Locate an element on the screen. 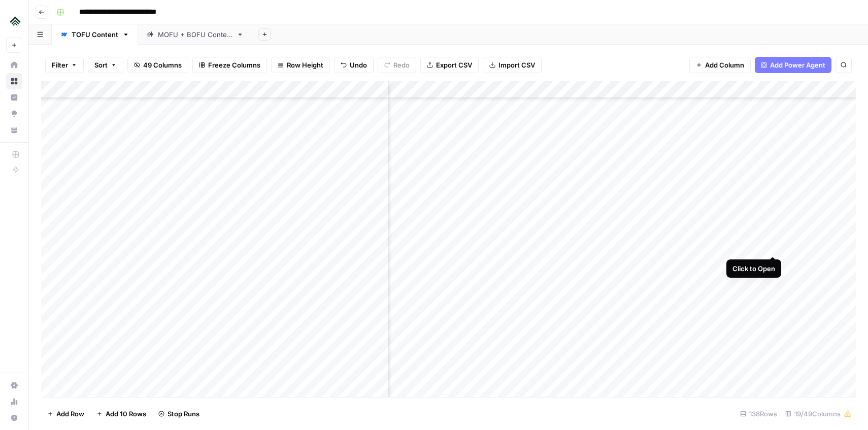 Image resolution: width=868 pixels, height=430 pixels. span: Stop Runs is located at coordinates (183, 414).